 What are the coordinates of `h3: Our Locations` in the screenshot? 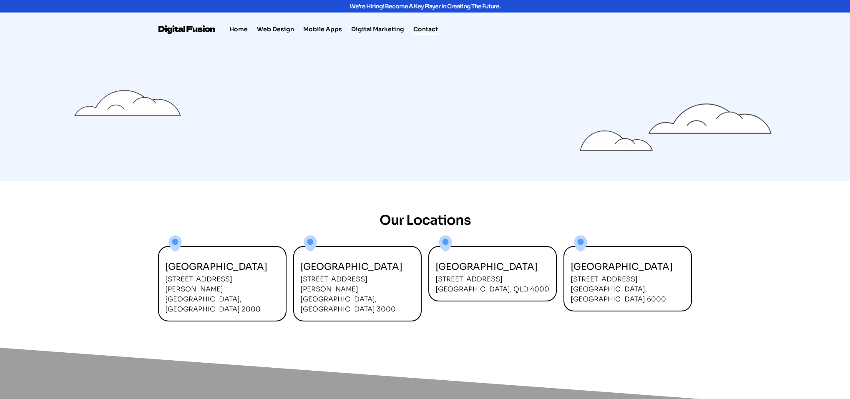 It's located at (425, 220).